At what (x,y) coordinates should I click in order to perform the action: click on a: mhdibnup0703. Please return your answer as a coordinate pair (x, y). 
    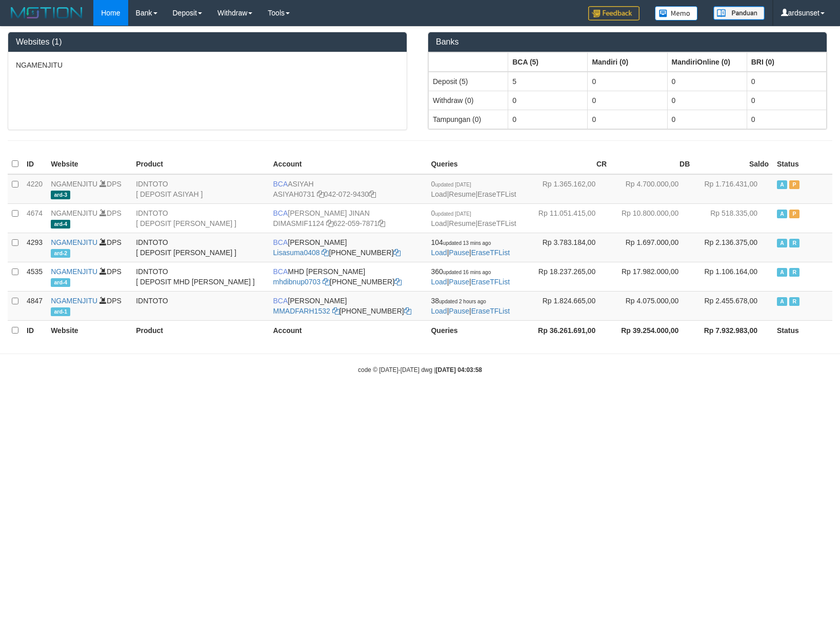
    Looking at the image, I should click on (297, 282).